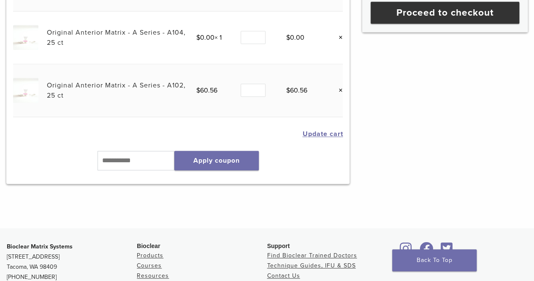 This screenshot has height=281, width=534. I want to click on span: Bioclear, so click(148, 246).